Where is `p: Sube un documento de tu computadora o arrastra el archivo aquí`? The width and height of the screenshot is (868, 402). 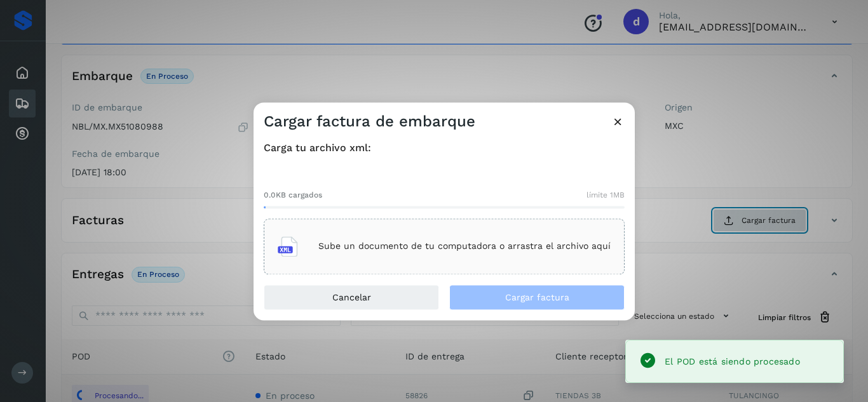
p: Sube un documento de tu computadora o arrastra el archivo aquí is located at coordinates (465, 246).